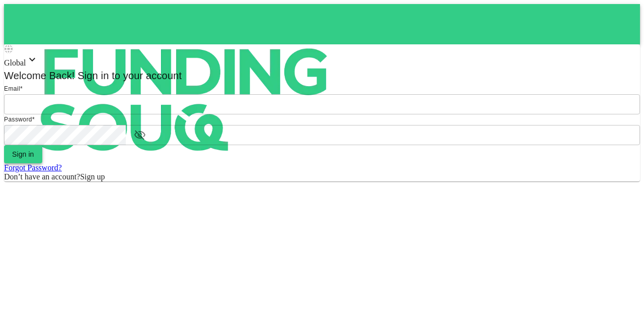 This screenshot has width=644, height=318. I want to click on a: Forgot Password?, so click(33, 167).